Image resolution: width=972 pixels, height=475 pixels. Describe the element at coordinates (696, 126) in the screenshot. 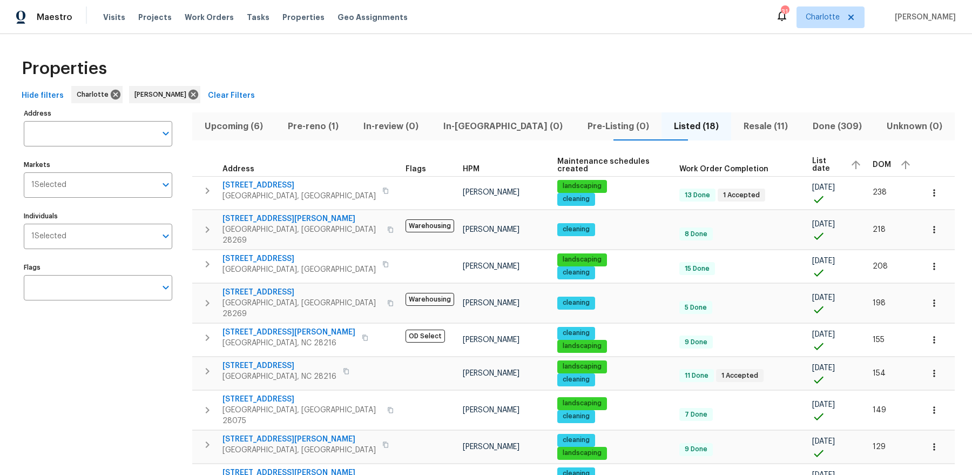

I see `span: Listed (18)` at that location.